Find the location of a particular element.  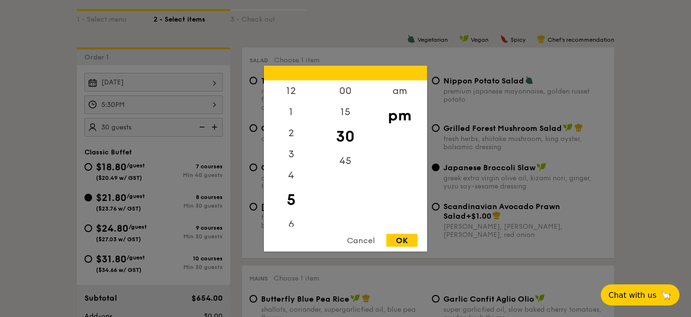

span: Chat with us is located at coordinates (633, 295).